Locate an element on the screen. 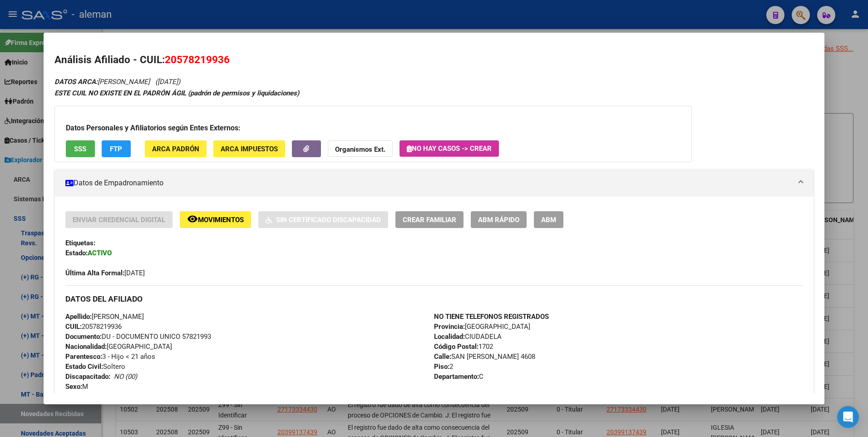 The height and width of the screenshot is (437, 868). mat-expansion-panel-header: Datos de Empadronamiento is located at coordinates (434, 183).